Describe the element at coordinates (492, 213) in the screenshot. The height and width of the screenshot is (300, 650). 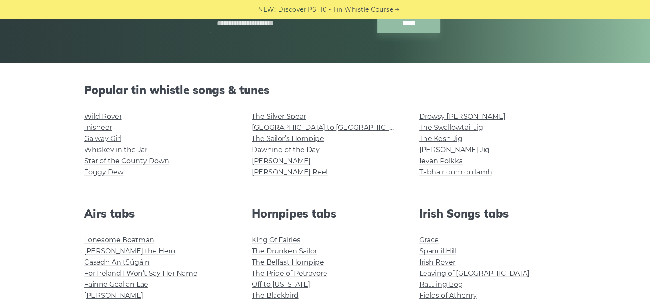
I see `h2: Irish Songs tabs` at that location.